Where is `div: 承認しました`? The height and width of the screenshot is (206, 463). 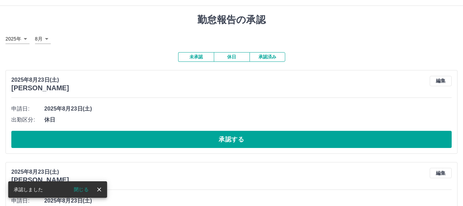
div: 承認しました is located at coordinates (28, 189).